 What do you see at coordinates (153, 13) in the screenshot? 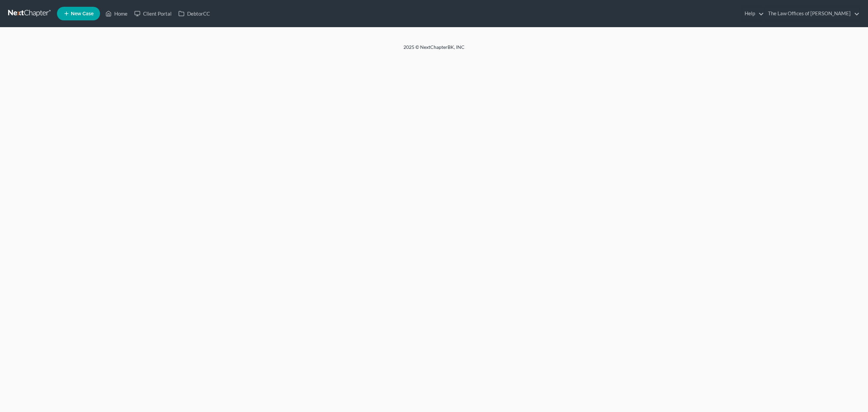
I see `a: Client Portal` at bounding box center [153, 13].